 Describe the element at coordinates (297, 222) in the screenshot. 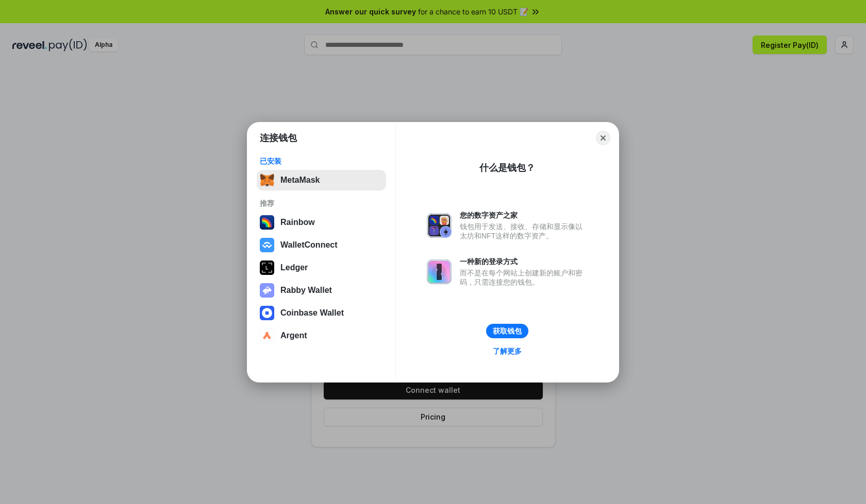

I see `div: Rainbow` at that location.